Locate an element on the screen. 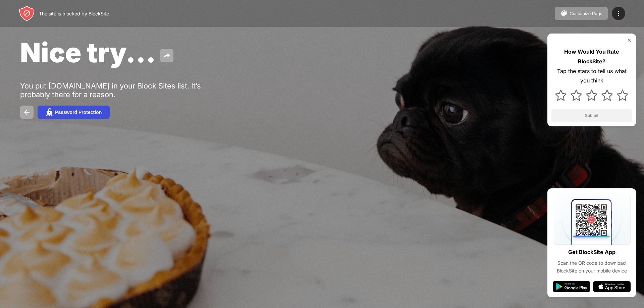 This screenshot has height=308, width=644. img: password.svg is located at coordinates (50, 112).